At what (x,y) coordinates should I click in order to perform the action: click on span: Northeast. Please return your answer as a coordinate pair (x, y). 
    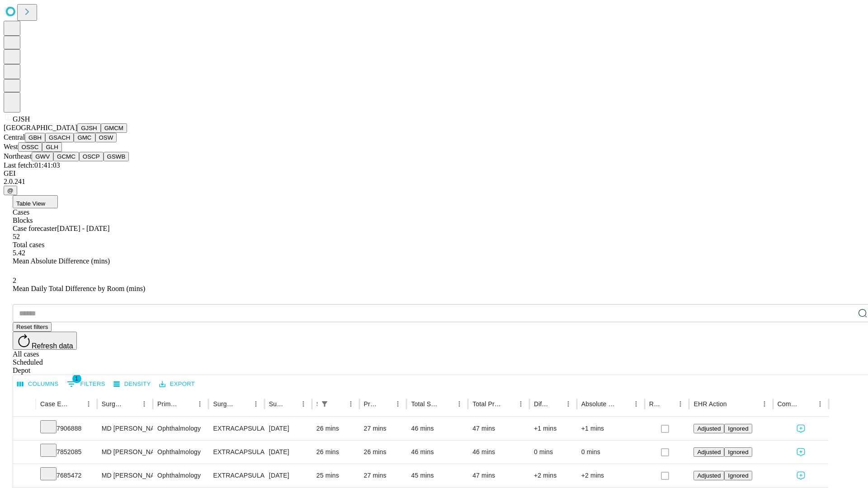
    Looking at the image, I should click on (18, 156).